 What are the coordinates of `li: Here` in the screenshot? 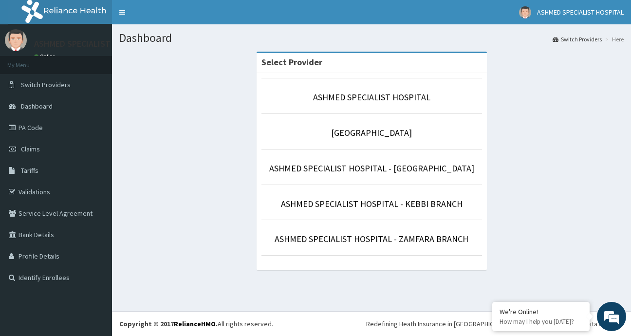 It's located at (613, 39).